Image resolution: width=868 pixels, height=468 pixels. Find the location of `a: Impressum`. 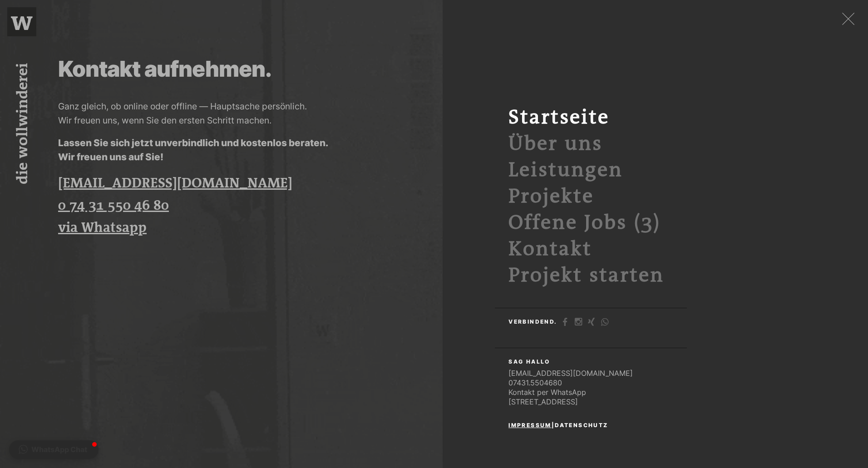

a: Impressum is located at coordinates (530, 425).